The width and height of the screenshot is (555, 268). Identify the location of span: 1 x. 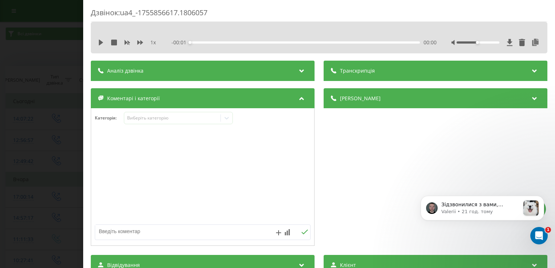
(153, 42).